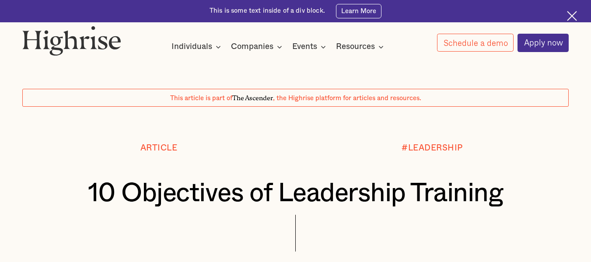 The image size is (591, 262). What do you see at coordinates (347, 98) in the screenshot?
I see `span: , the Highrise platform for articles and resources.` at bounding box center [347, 98].